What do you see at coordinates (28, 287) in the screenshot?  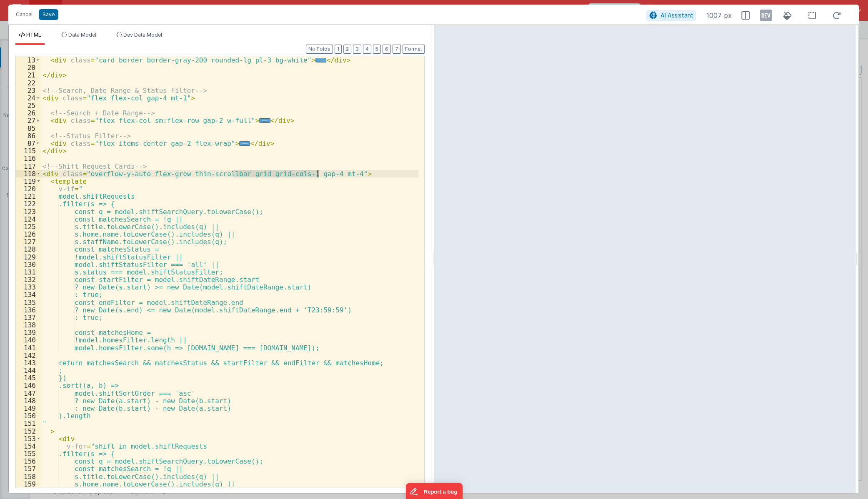 I see `div: 133` at bounding box center [28, 287].